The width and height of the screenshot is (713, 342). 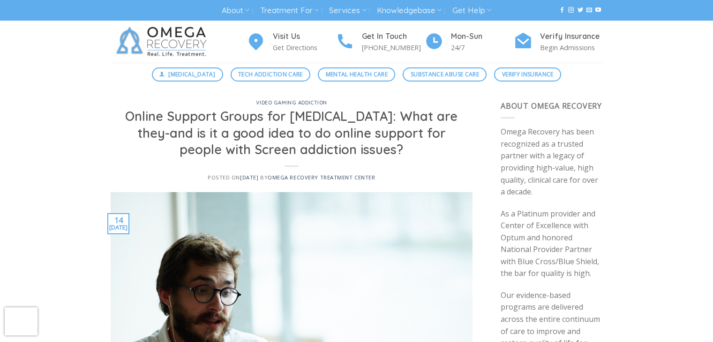 I want to click on span: Tech Addiction Care, so click(x=271, y=74).